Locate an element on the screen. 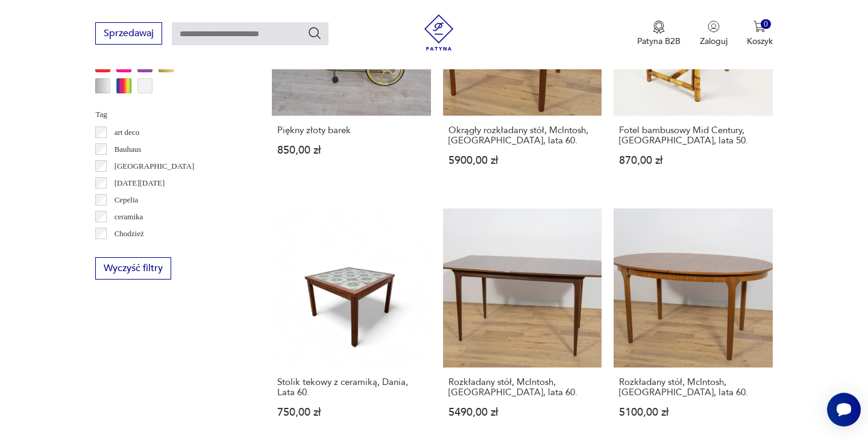  p: 5900,00 zł is located at coordinates (522, 160).